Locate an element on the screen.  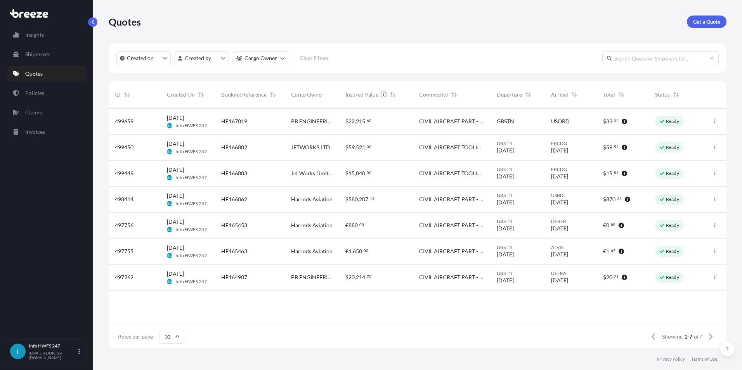
span: 60 is located at coordinates (369, 121).